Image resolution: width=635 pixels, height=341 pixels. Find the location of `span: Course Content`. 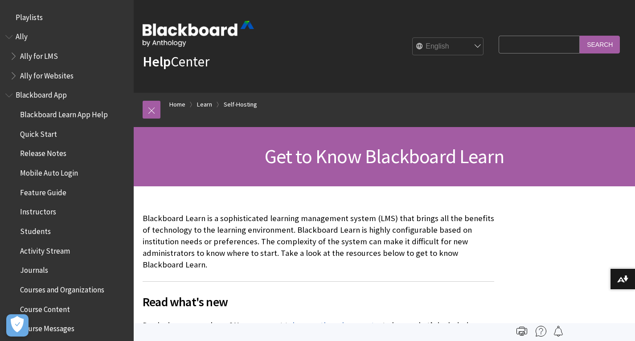

span: Course Content is located at coordinates (45, 307).